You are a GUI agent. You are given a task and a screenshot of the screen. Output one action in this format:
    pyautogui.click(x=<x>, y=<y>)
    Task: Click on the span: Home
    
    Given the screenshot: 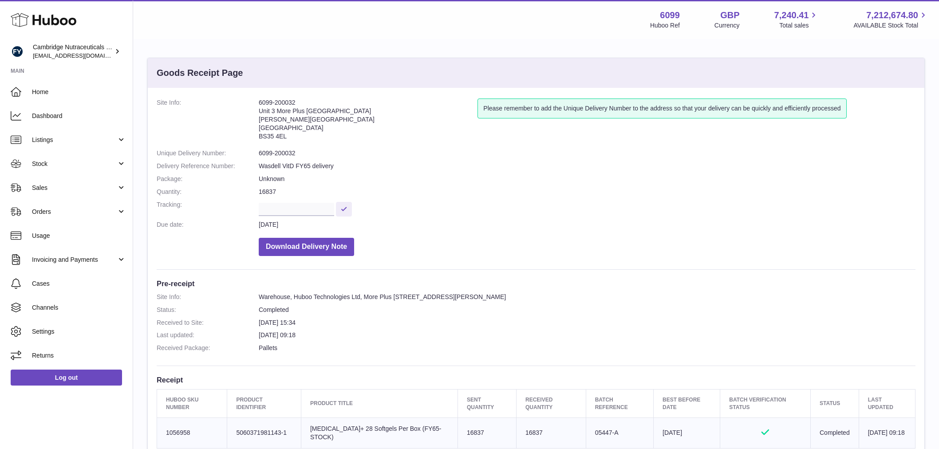 What is the action you would take?
    pyautogui.click(x=79, y=92)
    